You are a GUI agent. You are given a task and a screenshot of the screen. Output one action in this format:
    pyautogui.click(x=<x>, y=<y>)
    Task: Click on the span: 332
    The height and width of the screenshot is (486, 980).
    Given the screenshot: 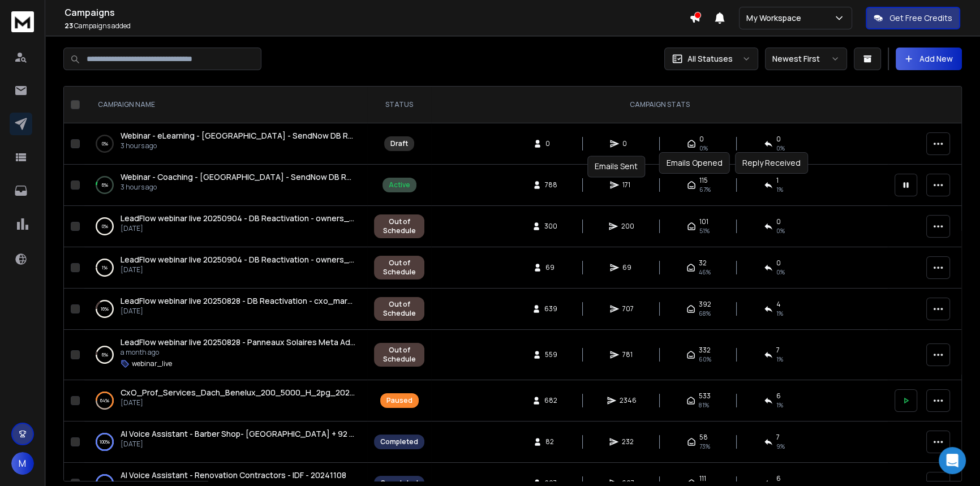 What is the action you would take?
    pyautogui.click(x=705, y=350)
    